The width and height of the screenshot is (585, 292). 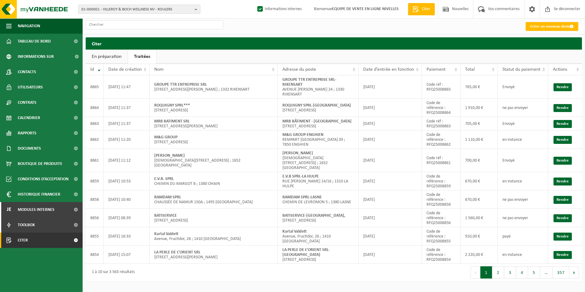 I want to click on td: 8856, so click(x=95, y=218).